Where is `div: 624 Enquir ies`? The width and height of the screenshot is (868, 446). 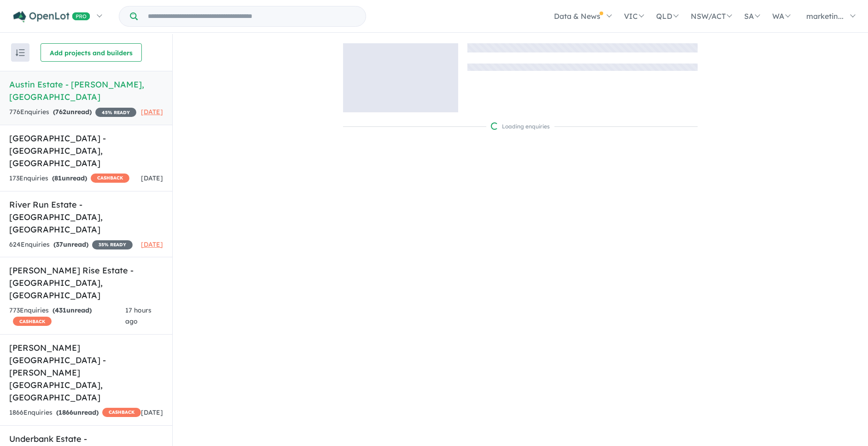
div: 624 Enquir ies is located at coordinates (71, 245).